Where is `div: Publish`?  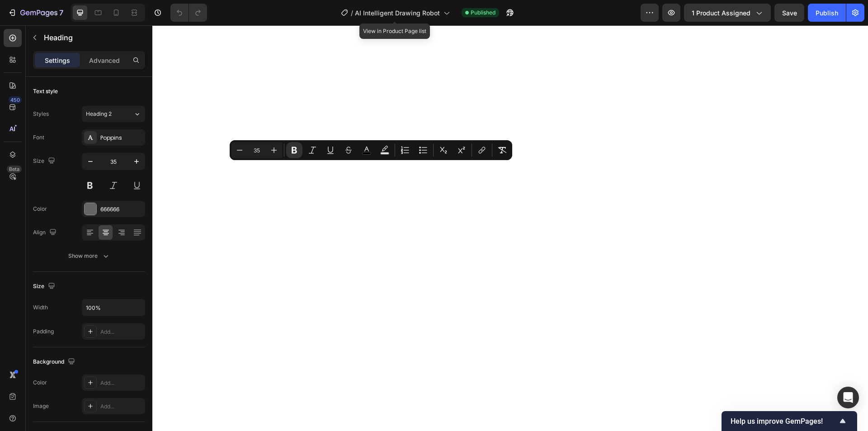
div: Publish is located at coordinates (827, 13).